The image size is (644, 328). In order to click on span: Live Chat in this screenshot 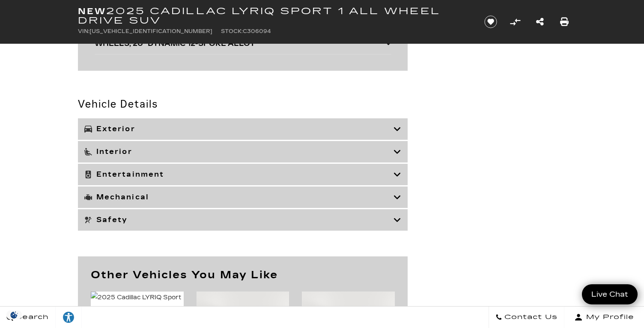, I will do `click(610, 294)`.